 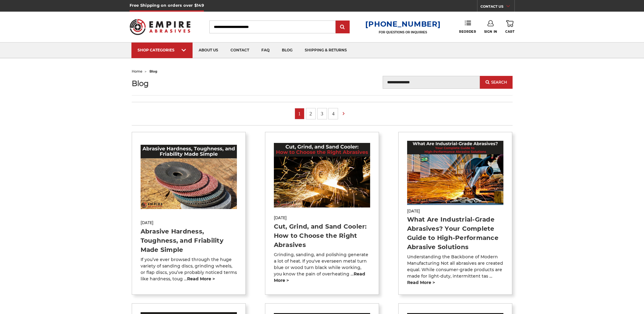 What do you see at coordinates (496, 82) in the screenshot?
I see `button: Search` at bounding box center [496, 82].